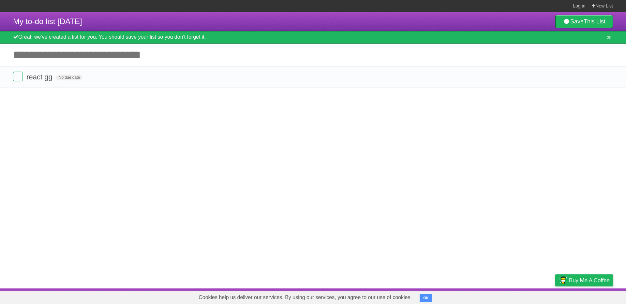  Describe the element at coordinates (69, 78) in the screenshot. I see `span: No due date` at that location.